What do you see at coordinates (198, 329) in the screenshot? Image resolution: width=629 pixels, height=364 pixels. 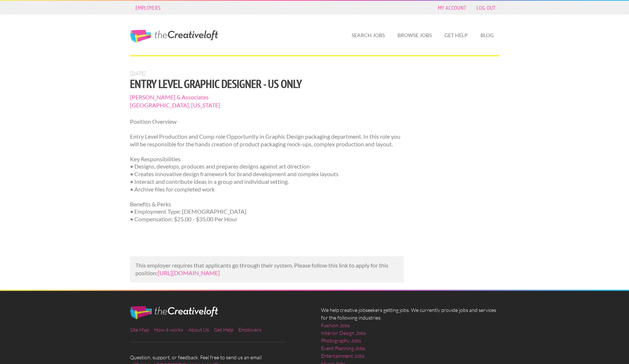 I see `a: About Us` at bounding box center [198, 329].